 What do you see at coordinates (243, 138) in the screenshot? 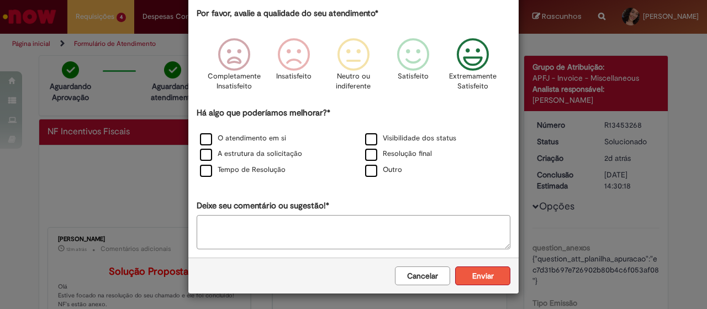
I see `label: O atendimento em si` at bounding box center [243, 138].